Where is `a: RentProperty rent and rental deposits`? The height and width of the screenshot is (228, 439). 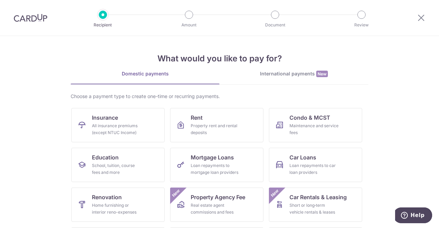
a: RentProperty rent and rental deposits is located at coordinates (217, 125).